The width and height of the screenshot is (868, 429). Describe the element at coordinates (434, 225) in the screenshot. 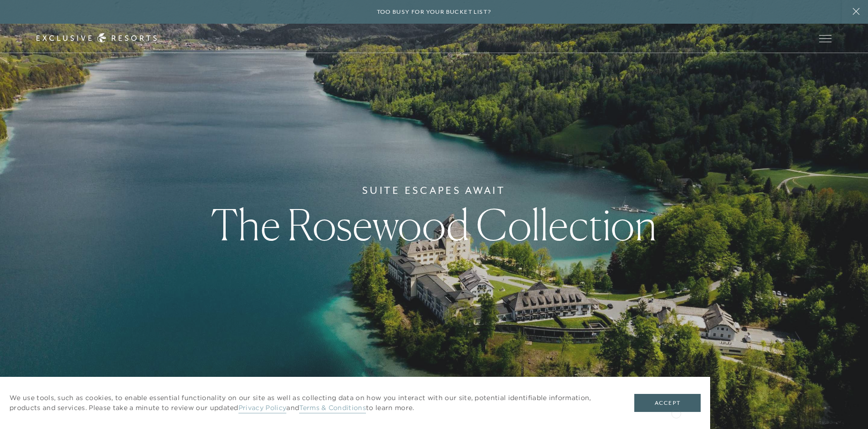

I see `h1: The Rosewood Collection` at that location.